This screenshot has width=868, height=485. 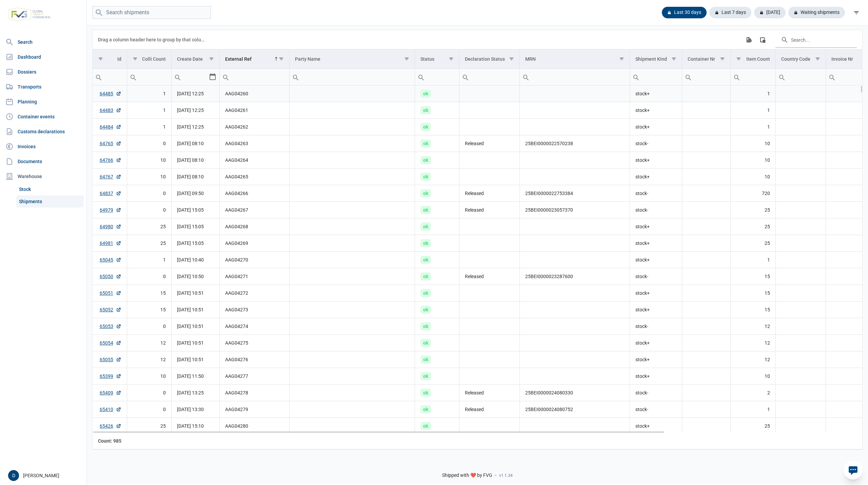 I want to click on a: Customs declarations, so click(x=43, y=132).